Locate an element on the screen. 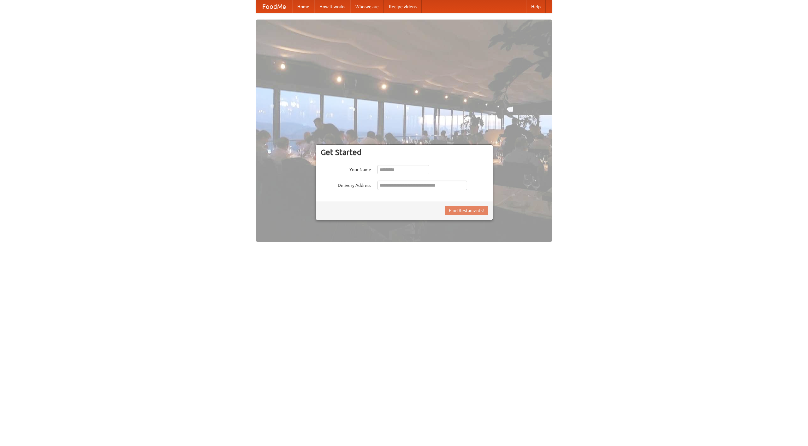  a: Help is located at coordinates (536, 7).